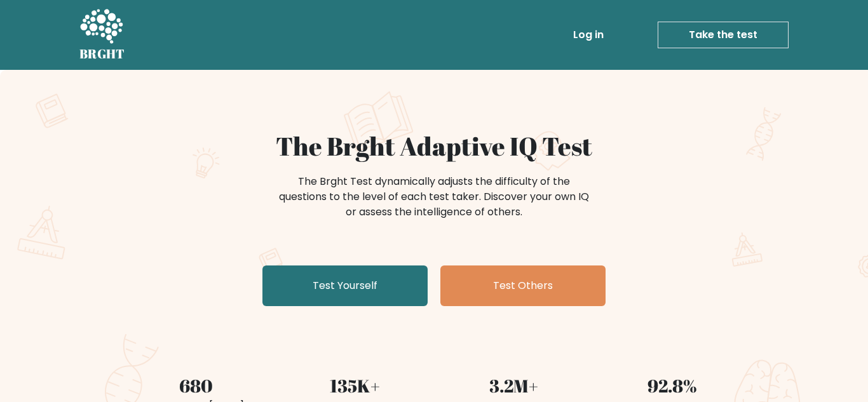 Image resolution: width=868 pixels, height=402 pixels. Describe the element at coordinates (434, 197) in the screenshot. I see `div: The Brght Test dynamically adjusts the difficulty of the questions to the level of each test take...` at that location.